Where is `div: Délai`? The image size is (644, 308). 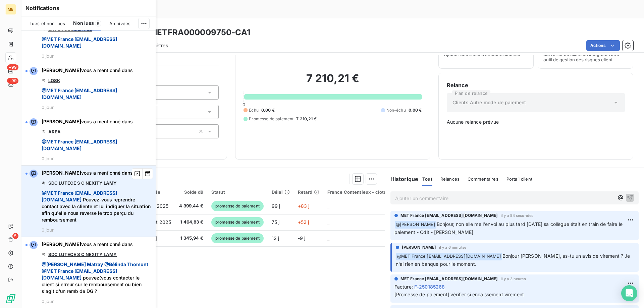 div: Délai is located at coordinates (281, 192).